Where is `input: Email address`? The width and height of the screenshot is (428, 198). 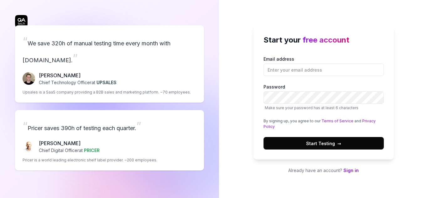 input: Email address is located at coordinates (324, 70).